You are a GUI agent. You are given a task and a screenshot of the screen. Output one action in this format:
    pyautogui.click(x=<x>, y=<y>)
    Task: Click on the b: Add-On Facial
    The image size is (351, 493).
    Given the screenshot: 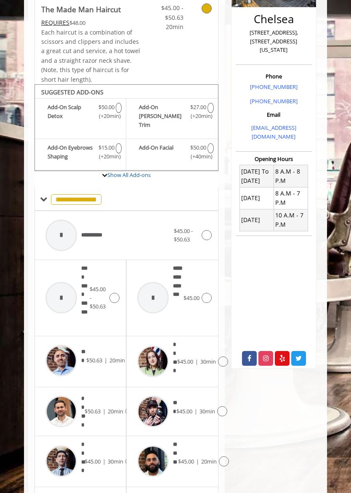 What is the action you would take?
    pyautogui.click(x=164, y=152)
    